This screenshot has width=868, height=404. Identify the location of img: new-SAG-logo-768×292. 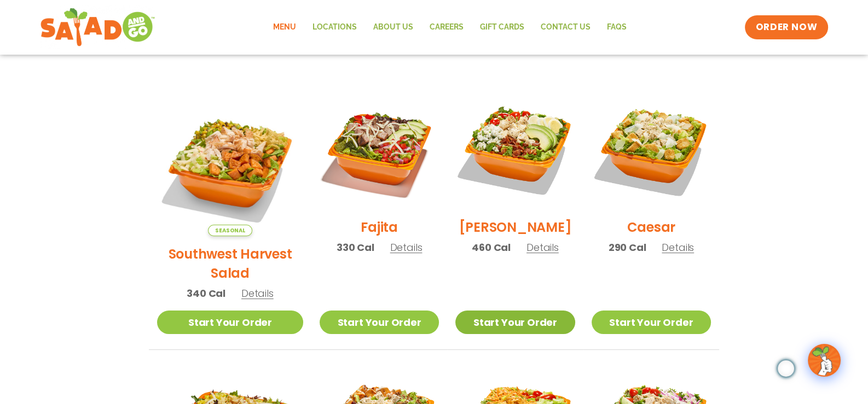
(98, 28).